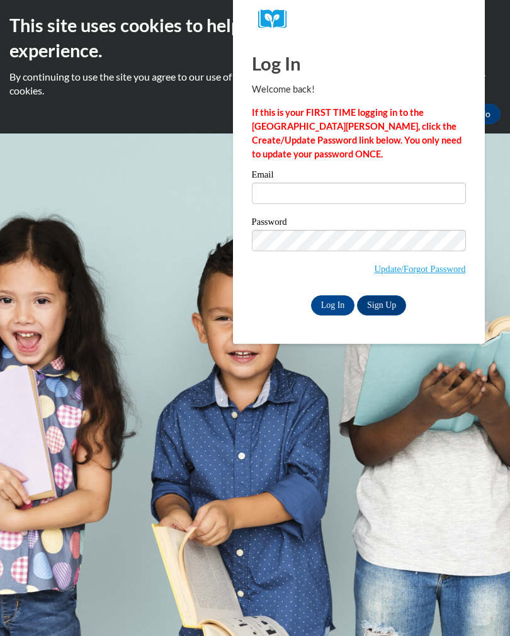  I want to click on h2: This site uses cookies to help improve your learning experience., so click(255, 38).